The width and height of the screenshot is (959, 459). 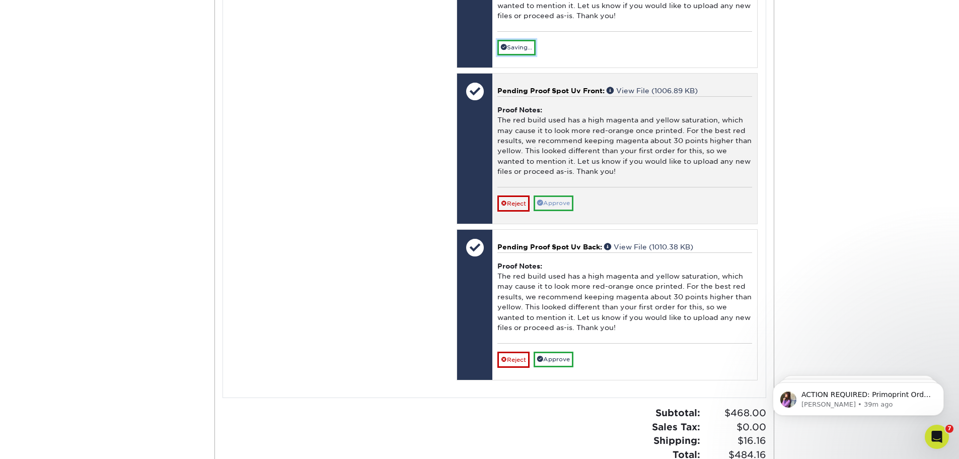 What do you see at coordinates (109, 43) in the screenshot?
I see `p: Message from Erica, sent 39m ago` at bounding box center [109, 43].